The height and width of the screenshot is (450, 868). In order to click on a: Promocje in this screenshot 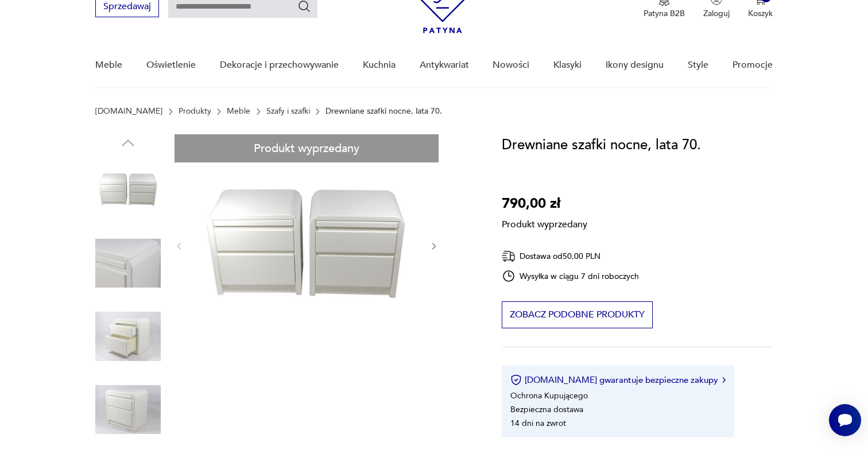, I will do `click(752, 65)`.